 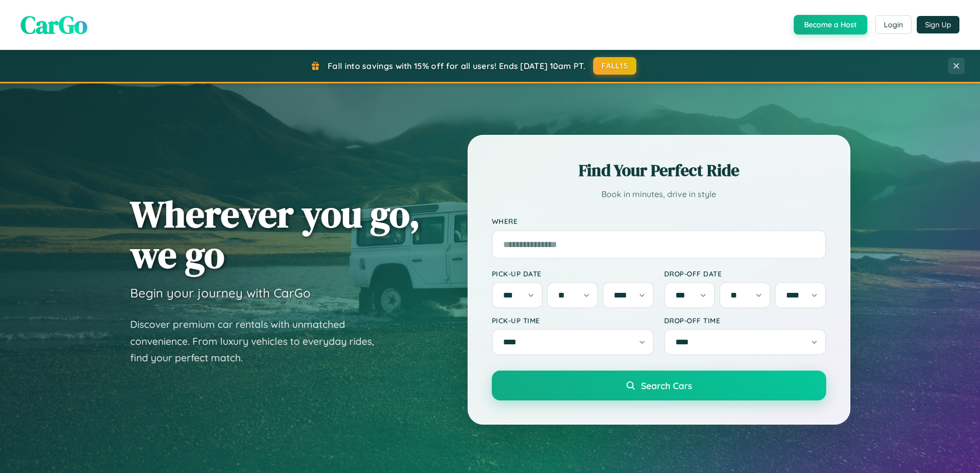 What do you see at coordinates (259, 342) in the screenshot?
I see `p: Discover premium car rentals with unmatched convenience. From luxury vehicles to everyday rides, ...` at bounding box center [259, 342].